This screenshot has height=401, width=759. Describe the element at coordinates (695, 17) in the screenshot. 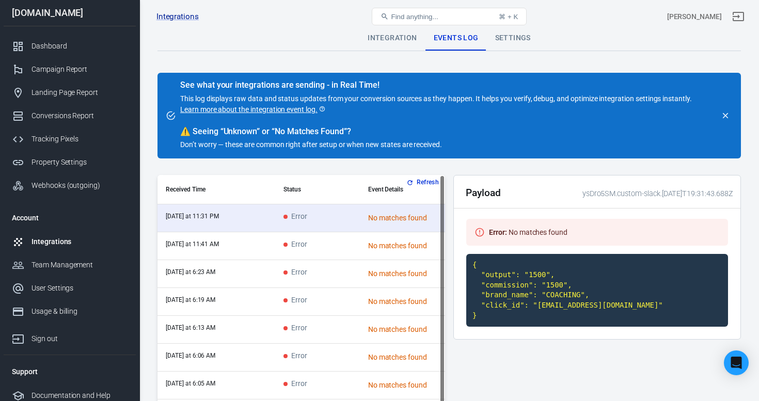

I see `div: Account id: ysDro5SM` at that location.